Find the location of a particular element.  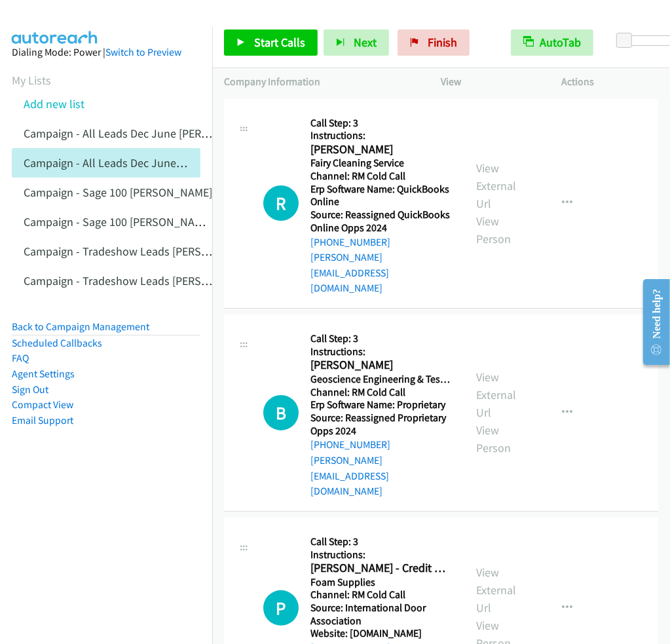

a: Email Support is located at coordinates (43, 420).